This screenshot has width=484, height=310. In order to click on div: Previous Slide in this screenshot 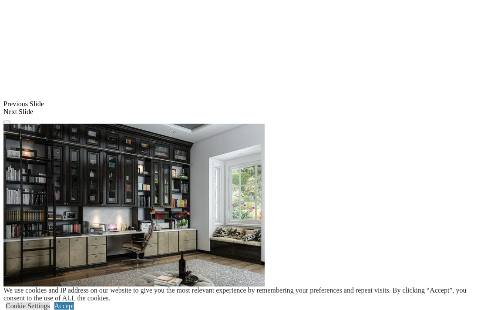, I will do `click(242, 104)`.